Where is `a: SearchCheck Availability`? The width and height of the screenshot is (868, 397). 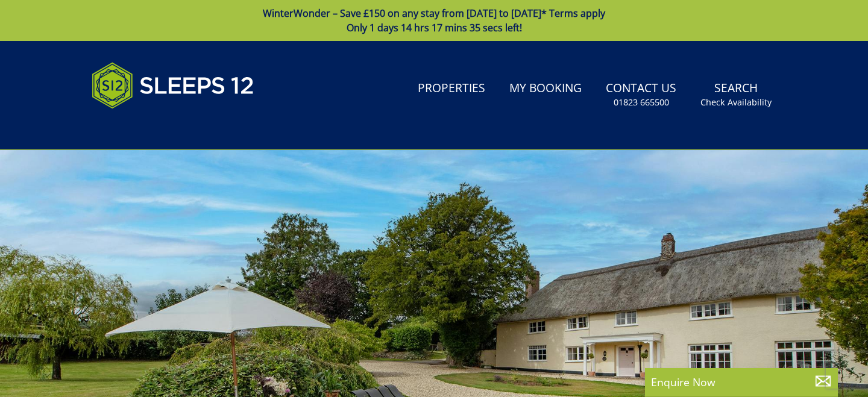 a: SearchCheck Availability is located at coordinates (736, 94).